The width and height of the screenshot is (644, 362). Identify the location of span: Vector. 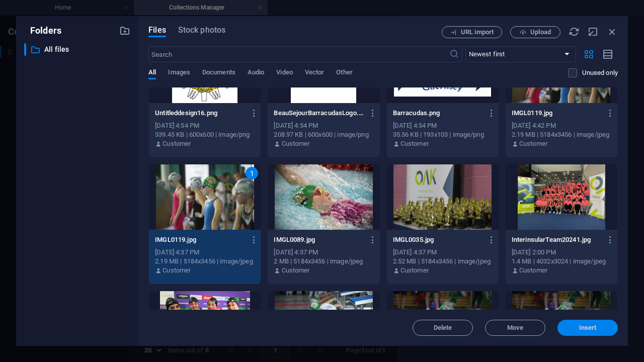
(315, 73).